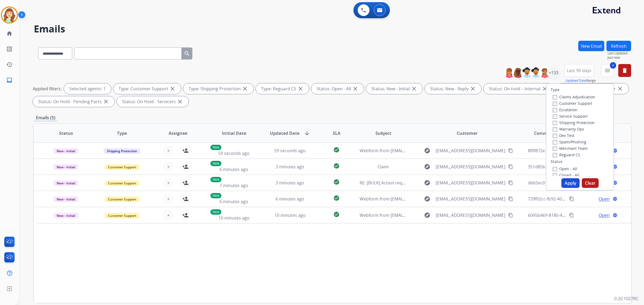 The width and height of the screenshot is (644, 305). I want to click on input: Spam/Phishing, so click(555, 142).